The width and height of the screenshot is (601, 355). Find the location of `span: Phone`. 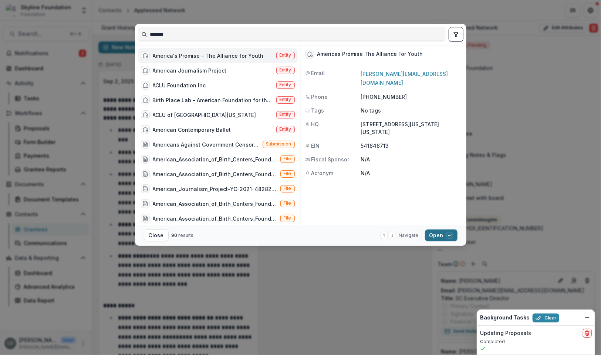

span: Phone is located at coordinates (320, 97).